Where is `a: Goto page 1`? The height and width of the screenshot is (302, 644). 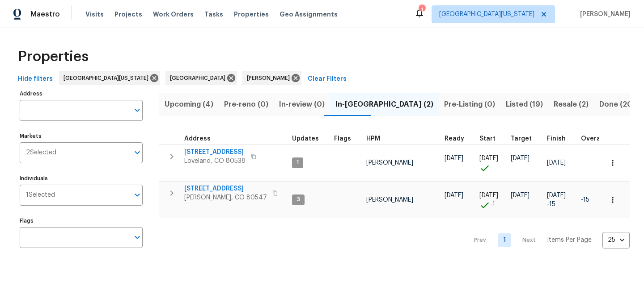
a: Goto page 1 is located at coordinates (504, 240).